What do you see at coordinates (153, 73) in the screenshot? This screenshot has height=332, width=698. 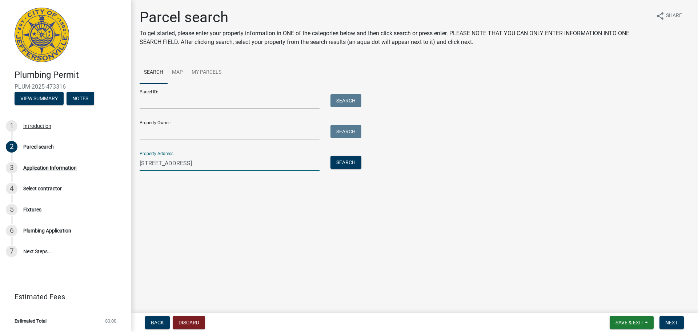 I see `a: Search` at bounding box center [153, 73].